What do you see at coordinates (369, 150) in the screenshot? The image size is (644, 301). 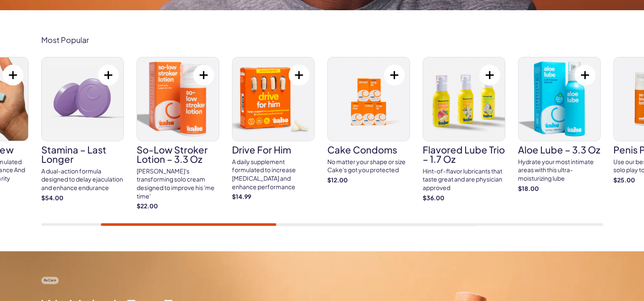 I see `h3: Cake Condoms` at bounding box center [369, 150].